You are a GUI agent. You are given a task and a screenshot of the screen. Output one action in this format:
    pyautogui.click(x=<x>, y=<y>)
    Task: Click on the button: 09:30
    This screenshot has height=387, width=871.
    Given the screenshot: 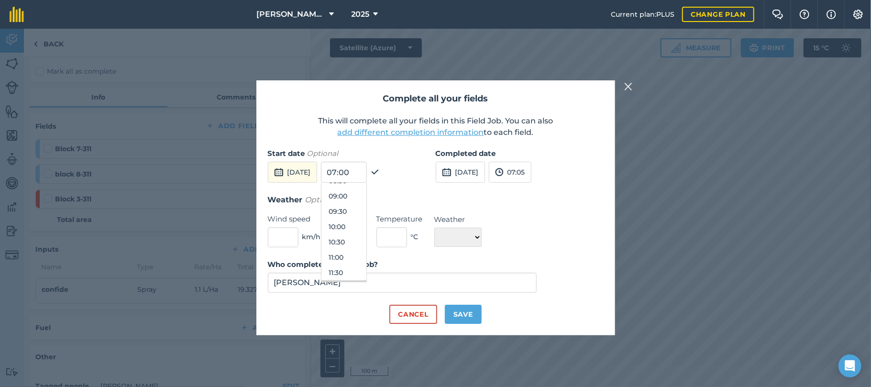 What is the action you would take?
    pyautogui.click(x=344, y=211)
    